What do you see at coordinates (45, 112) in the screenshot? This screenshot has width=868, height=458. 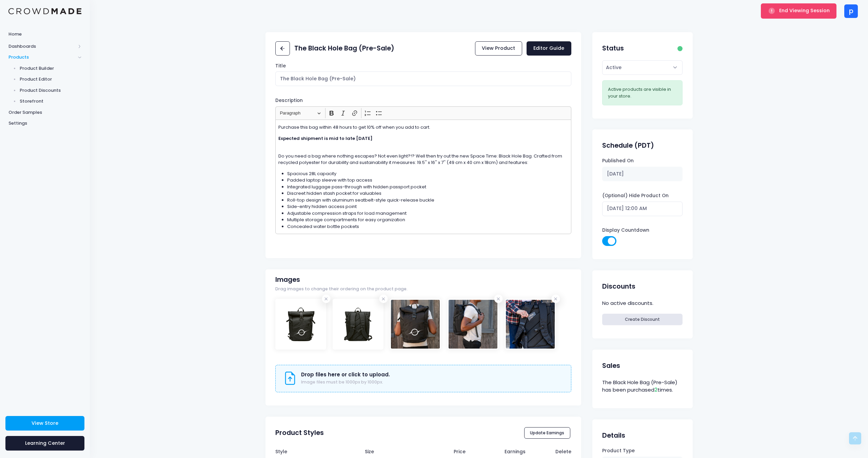 I see `span: Order Samples` at bounding box center [45, 112].